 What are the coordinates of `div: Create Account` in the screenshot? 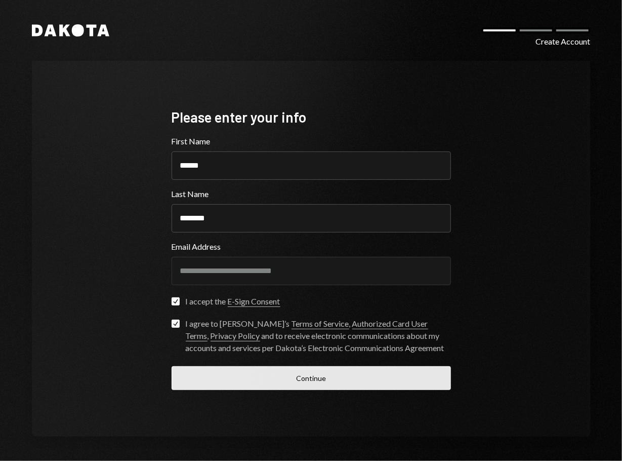 It's located at (563, 42).